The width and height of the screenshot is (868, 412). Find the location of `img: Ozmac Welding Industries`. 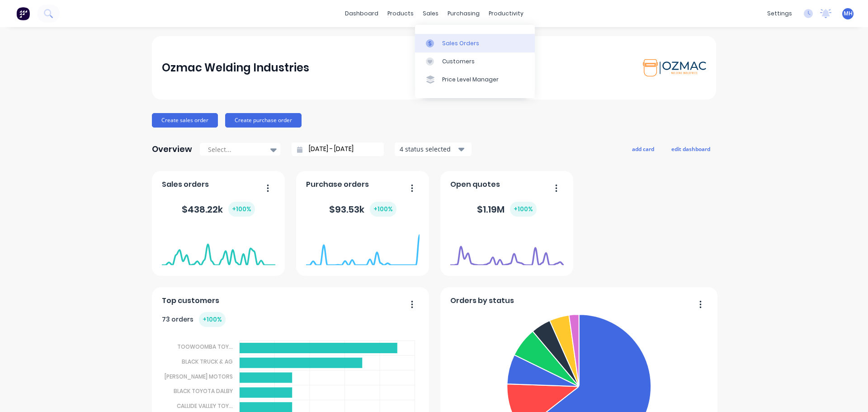

img: Ozmac Welding Industries is located at coordinates (675, 68).